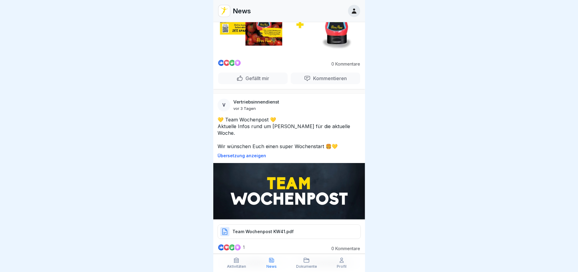 This screenshot has width=578, height=272. Describe the element at coordinates (263, 231) in the screenshot. I see `p: Team Wochenpost KW41.pdf` at that location.